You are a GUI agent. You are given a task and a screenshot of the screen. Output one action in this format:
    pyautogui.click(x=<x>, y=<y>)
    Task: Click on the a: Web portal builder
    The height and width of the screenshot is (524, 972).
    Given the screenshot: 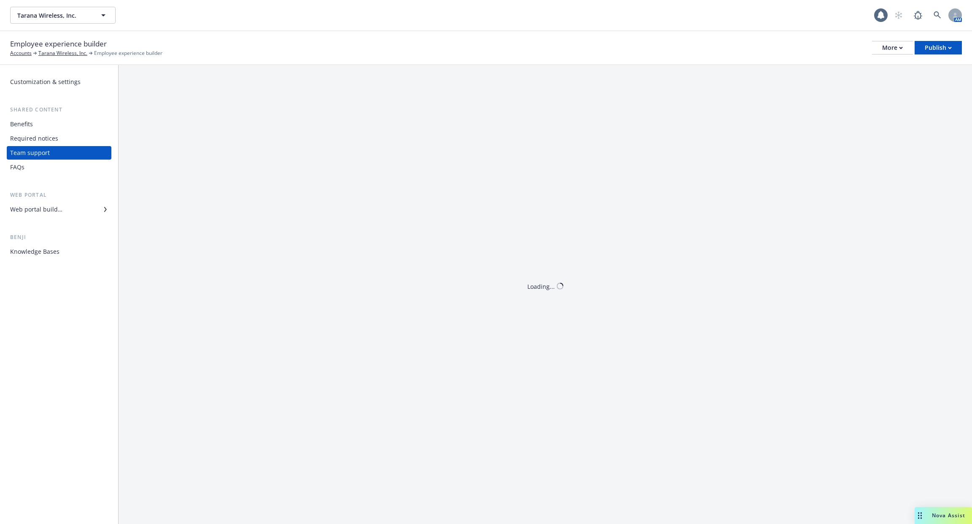 What is the action you would take?
    pyautogui.click(x=59, y=209)
    